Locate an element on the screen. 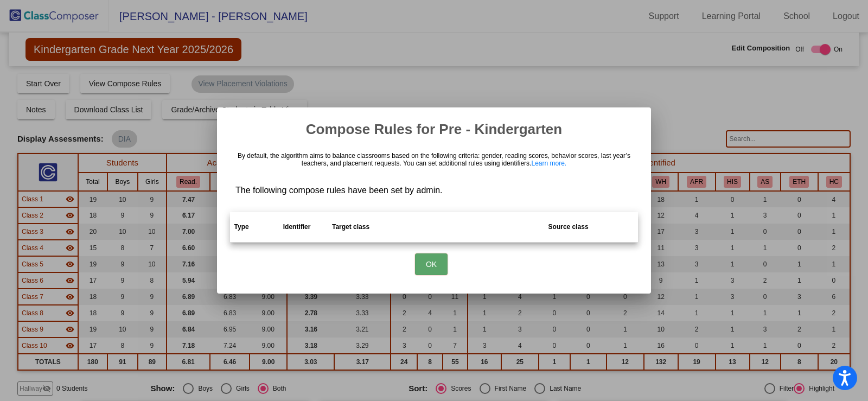  th: Source class is located at coordinates (591, 227).